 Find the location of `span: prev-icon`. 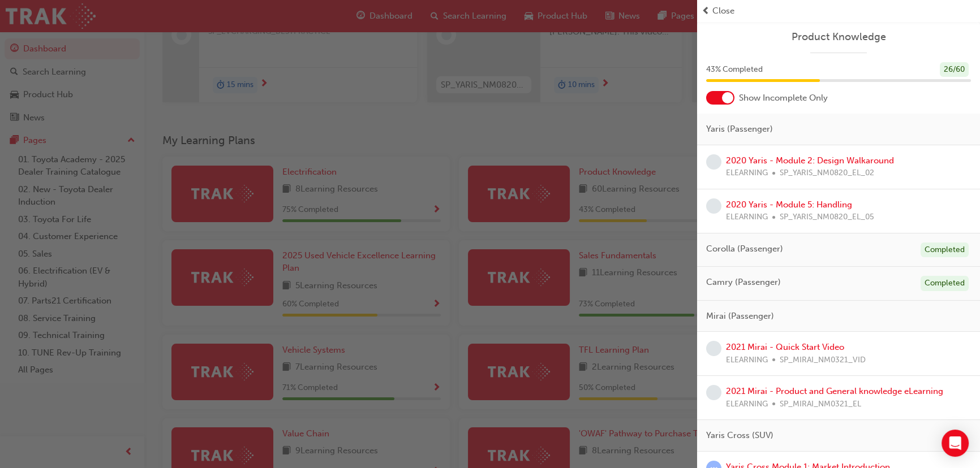

span: prev-icon is located at coordinates (705, 11).